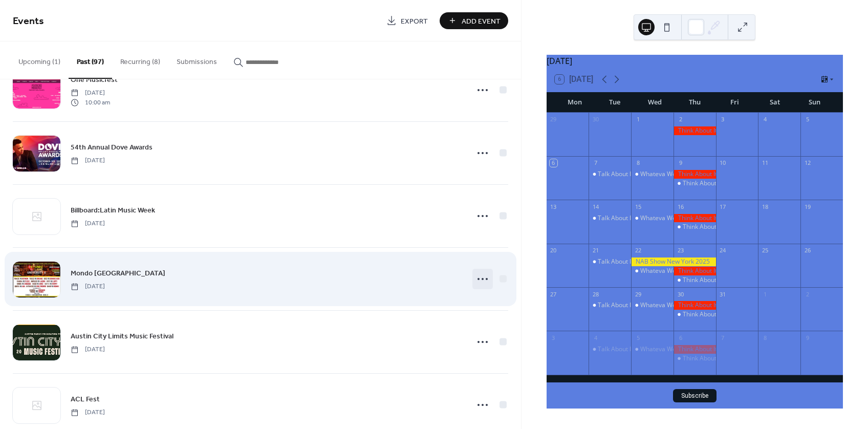 This screenshot has width=868, height=429. What do you see at coordinates (113, 210) in the screenshot?
I see `a: Billboard:Latin Music Week` at bounding box center [113, 210].